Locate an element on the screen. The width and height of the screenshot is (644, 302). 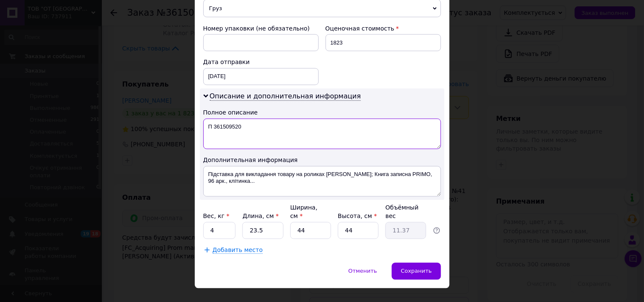
label: Высота, см is located at coordinates (357, 217).